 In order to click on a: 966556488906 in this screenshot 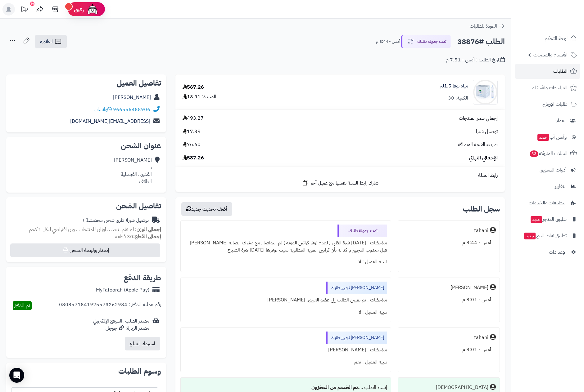, I will do `click(132, 109)`.